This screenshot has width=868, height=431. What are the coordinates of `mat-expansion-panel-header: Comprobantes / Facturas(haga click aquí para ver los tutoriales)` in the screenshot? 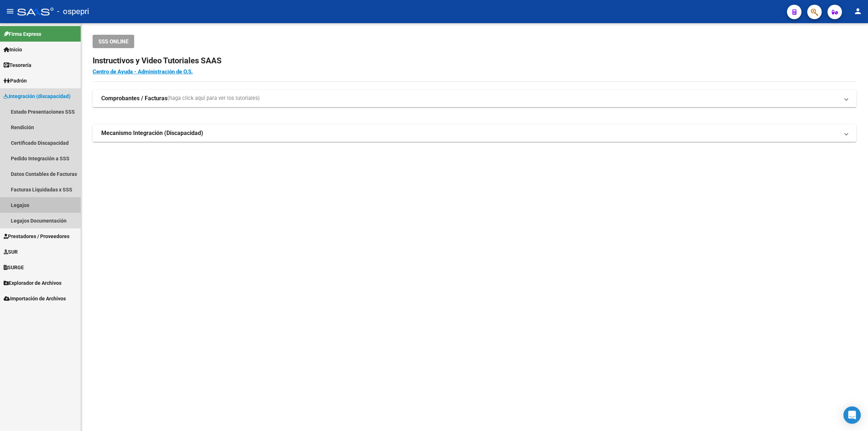 It's located at (475, 98).